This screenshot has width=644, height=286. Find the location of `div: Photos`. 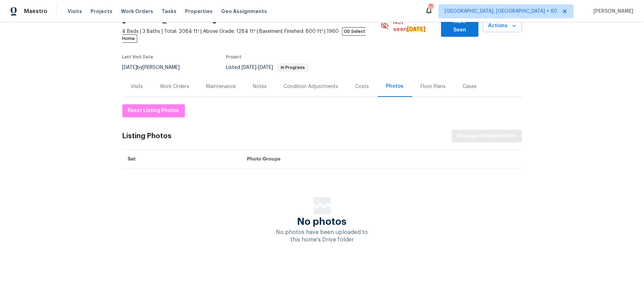

div: Photos is located at coordinates (395, 86).